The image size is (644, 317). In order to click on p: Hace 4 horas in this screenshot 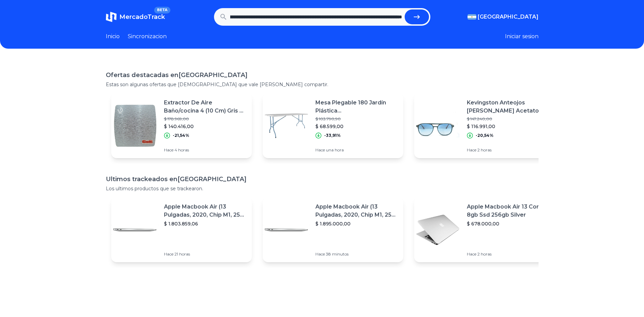, I will do `click(205, 150)`.